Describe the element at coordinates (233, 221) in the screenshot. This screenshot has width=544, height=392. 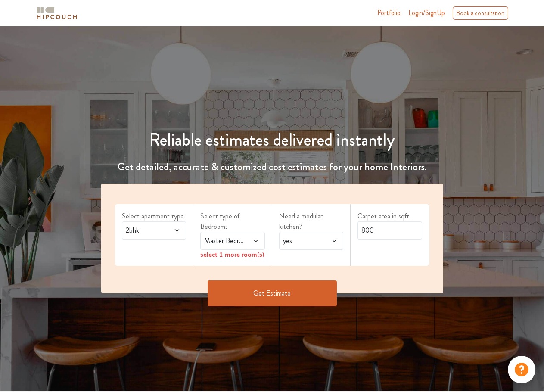
I see `label: Select type of Bedrooms` at that location.